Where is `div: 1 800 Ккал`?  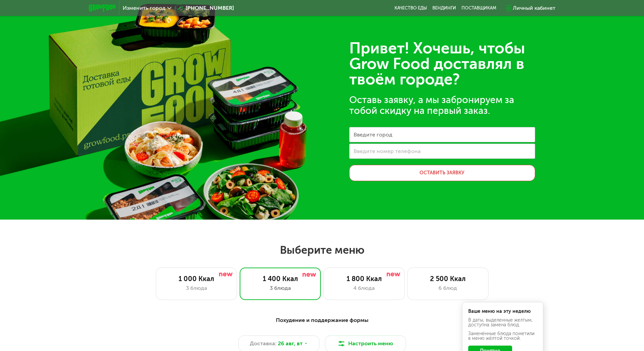
div: 1 800 Ккал is located at coordinates (364, 278).